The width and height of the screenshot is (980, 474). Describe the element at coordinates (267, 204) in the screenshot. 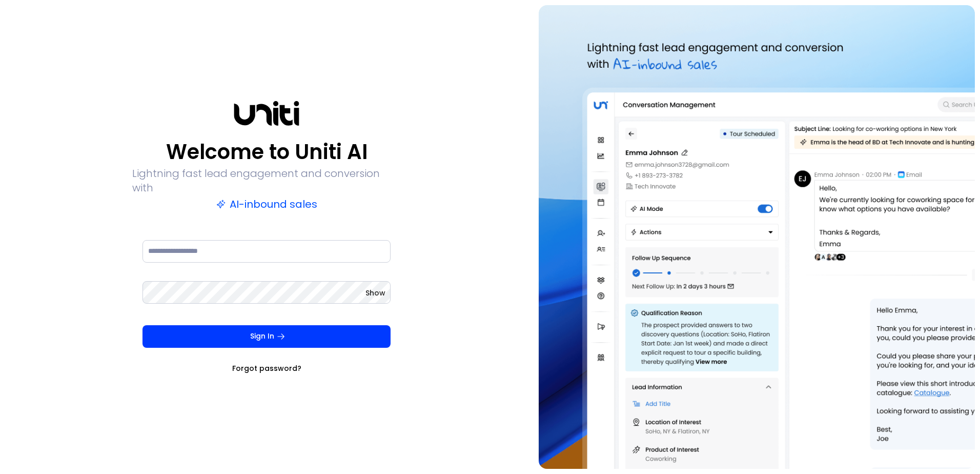

I see `p: AI-inbound sales` at that location.